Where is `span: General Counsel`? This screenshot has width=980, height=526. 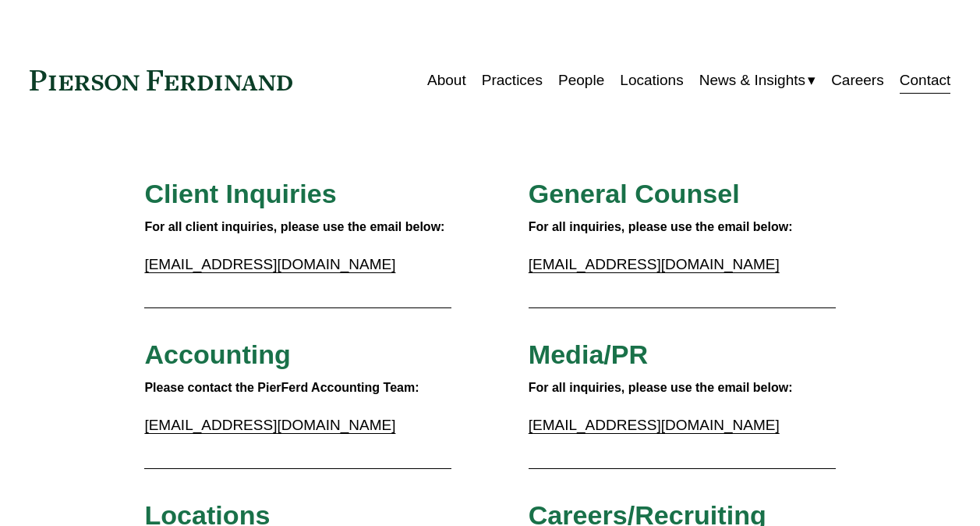
span: General Counsel is located at coordinates (634, 193).